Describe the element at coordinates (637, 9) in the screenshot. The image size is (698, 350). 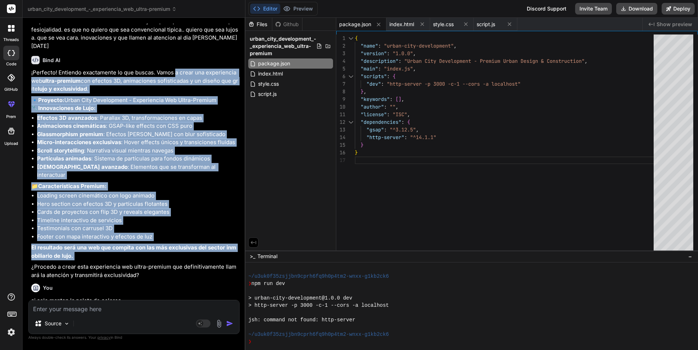
I see `button: Download` at that location.